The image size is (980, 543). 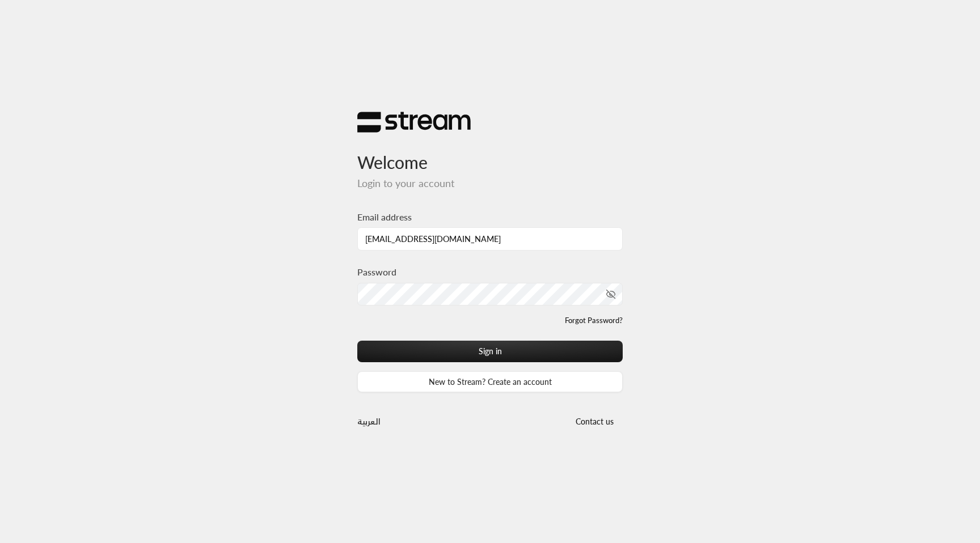 I want to click on a: Contact us, so click(x=594, y=421).